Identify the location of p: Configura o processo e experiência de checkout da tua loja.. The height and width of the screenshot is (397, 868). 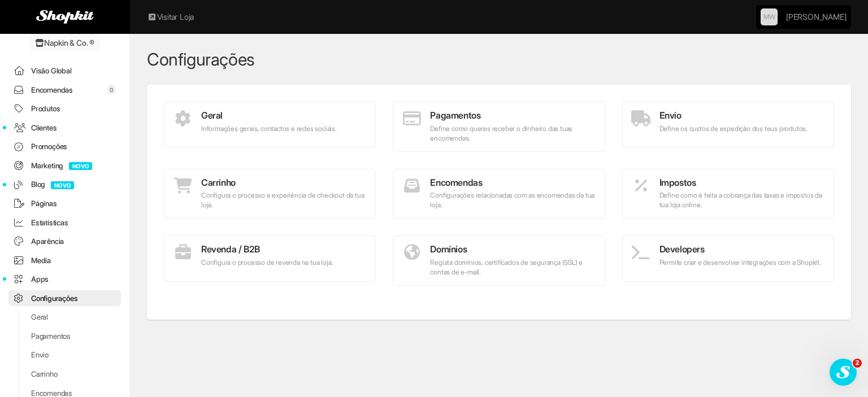
(269, 200).